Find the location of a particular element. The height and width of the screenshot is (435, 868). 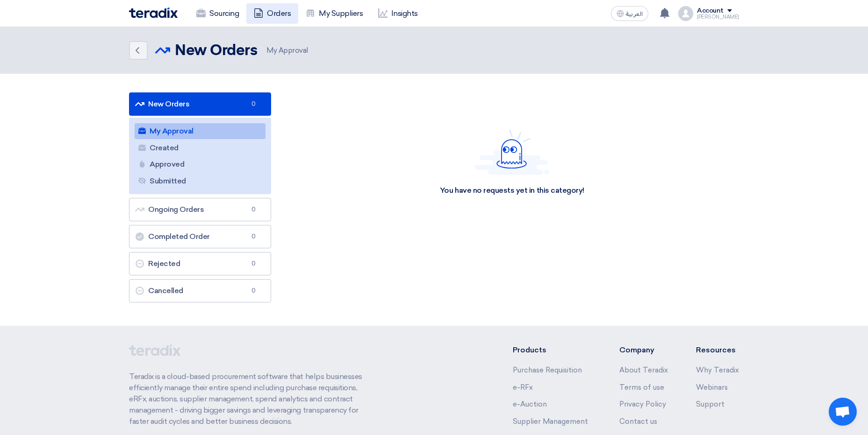

a: Webinars is located at coordinates (712, 387).